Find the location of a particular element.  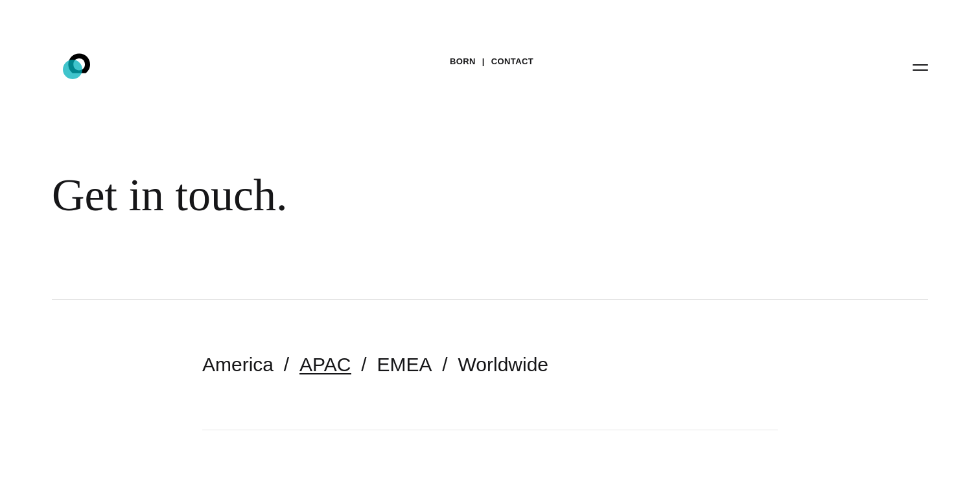

a: America is located at coordinates (237, 364).